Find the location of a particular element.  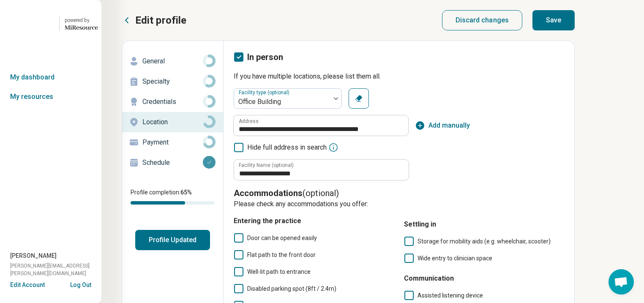

p: Payment is located at coordinates (172, 142).